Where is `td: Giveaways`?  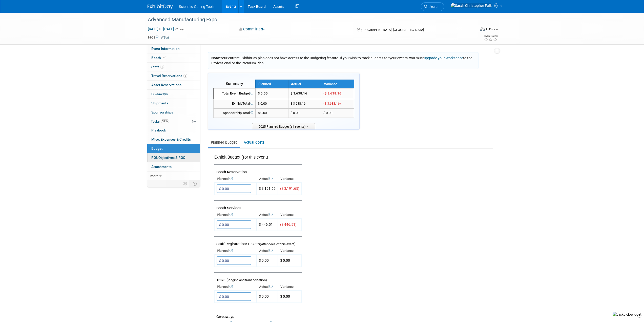
td: Giveaways is located at coordinates (258, 315).